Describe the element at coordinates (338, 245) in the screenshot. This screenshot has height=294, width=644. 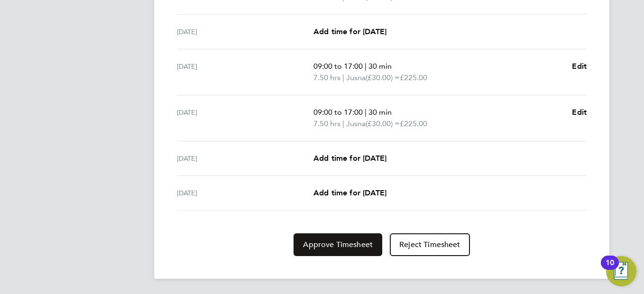
I see `span: Approve Timesheet` at that location.